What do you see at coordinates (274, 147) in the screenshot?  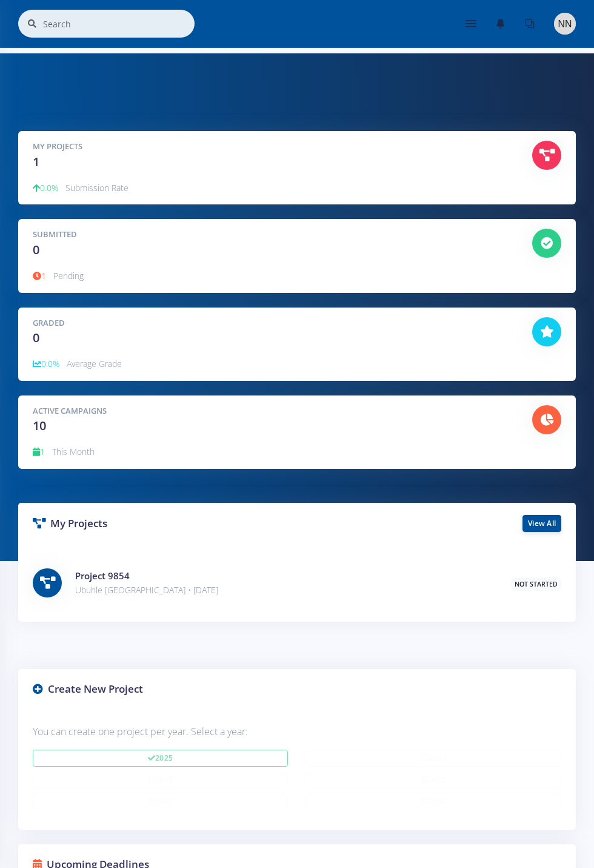 I see `h5: My Projects` at bounding box center [274, 147].